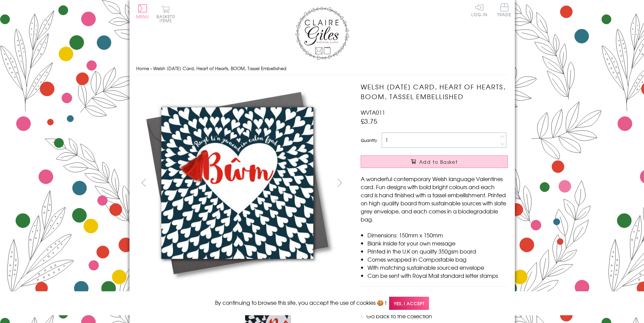 The height and width of the screenshot is (323, 644). I want to click on nav: breadcrumbs, so click(322, 69).